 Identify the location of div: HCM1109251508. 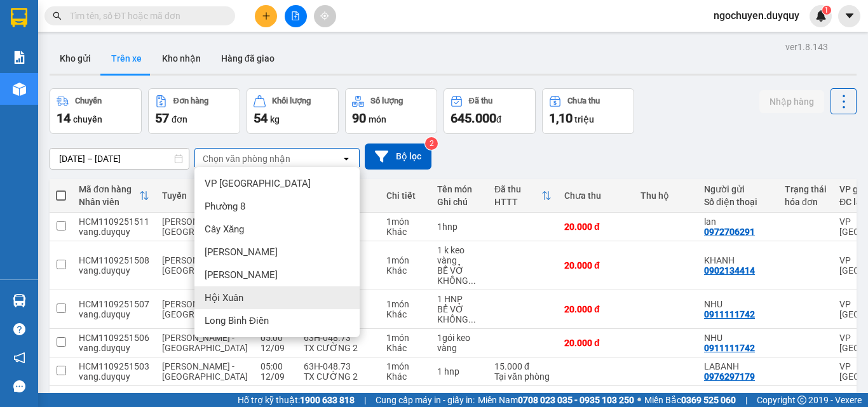
(114, 260).